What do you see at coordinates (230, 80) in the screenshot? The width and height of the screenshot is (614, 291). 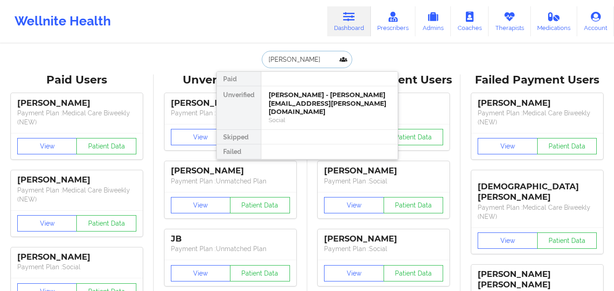 I see `div: Unverified Users` at bounding box center [230, 80].